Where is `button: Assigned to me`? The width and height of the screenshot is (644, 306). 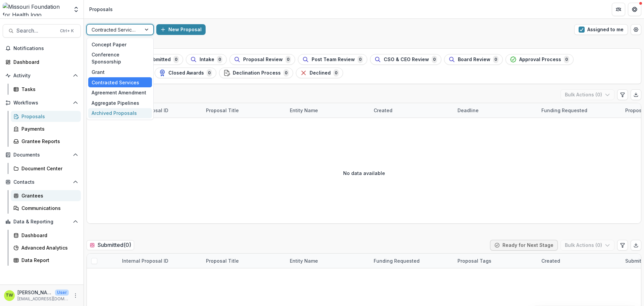
button: Assigned to me is located at coordinates (601, 29).